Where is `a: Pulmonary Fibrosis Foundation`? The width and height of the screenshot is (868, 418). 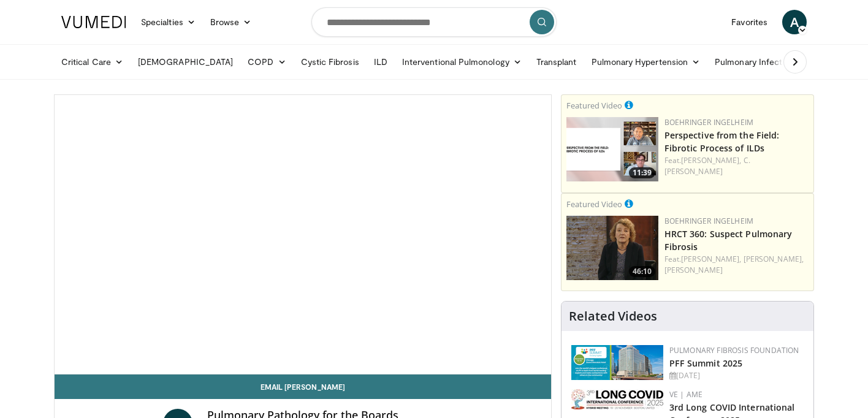 a: Pulmonary Fibrosis Foundation is located at coordinates (734, 350).